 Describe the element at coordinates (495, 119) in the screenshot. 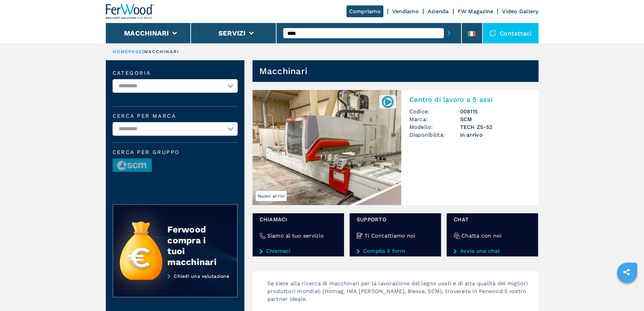

I see `h3: SCM` at that location.